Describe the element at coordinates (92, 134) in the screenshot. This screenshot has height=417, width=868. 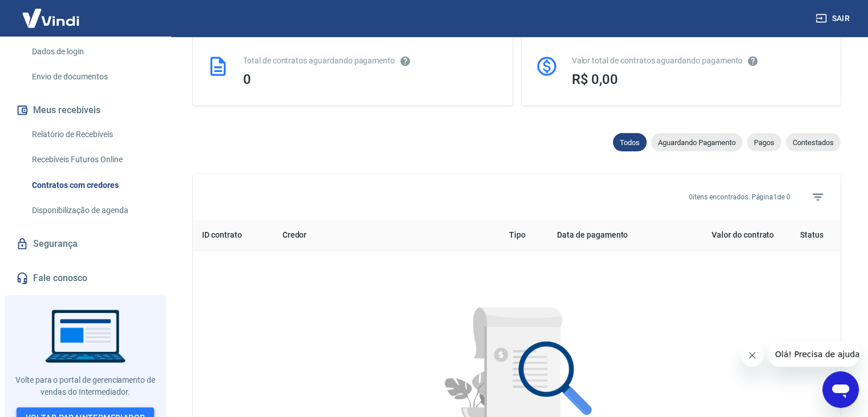
I see `a: Relatório de Recebíveis` at that location.